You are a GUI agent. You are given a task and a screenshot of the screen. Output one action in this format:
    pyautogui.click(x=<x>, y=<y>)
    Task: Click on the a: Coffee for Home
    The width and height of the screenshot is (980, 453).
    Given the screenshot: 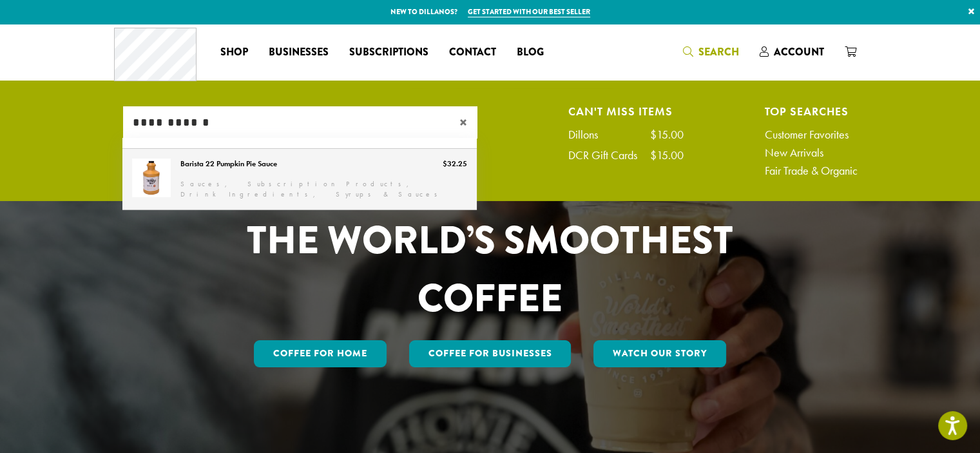 What is the action you would take?
    pyautogui.click(x=320, y=354)
    